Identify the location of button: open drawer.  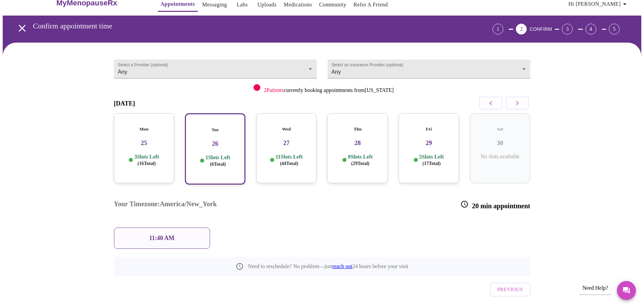
(22, 28).